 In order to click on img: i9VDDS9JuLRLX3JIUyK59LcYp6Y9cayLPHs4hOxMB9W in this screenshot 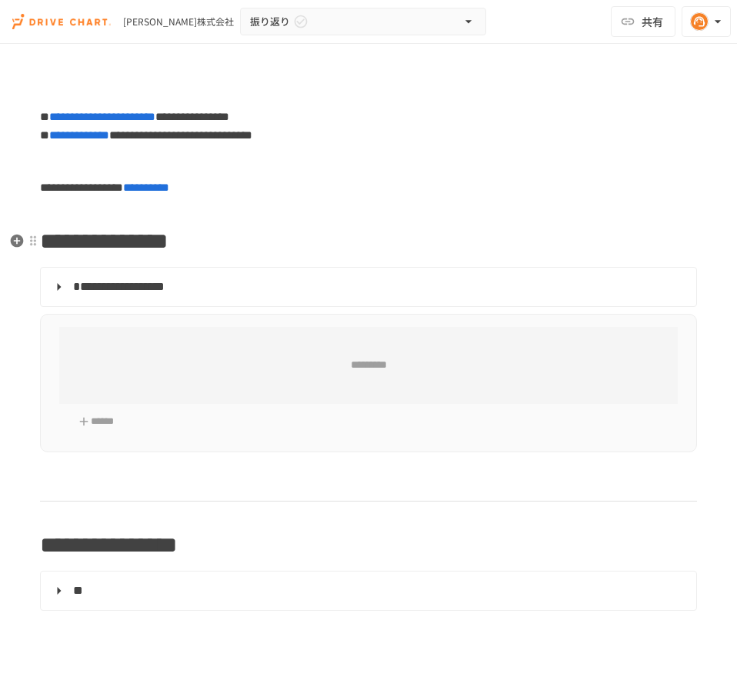, I will do `click(62, 21)`.